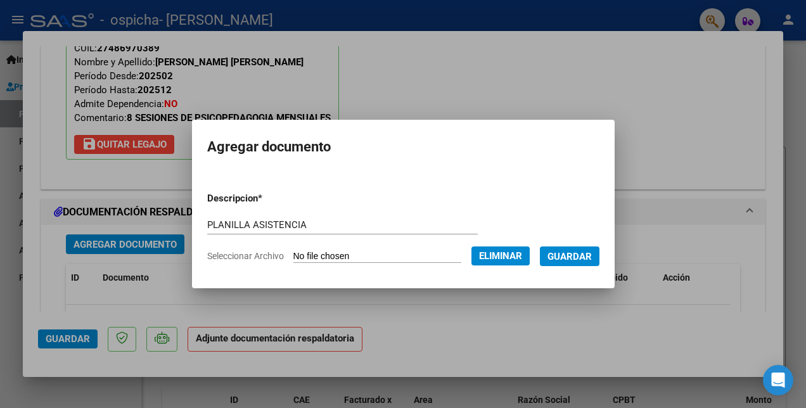 The height and width of the screenshot is (408, 806). I want to click on span: Eliminar, so click(501, 256).